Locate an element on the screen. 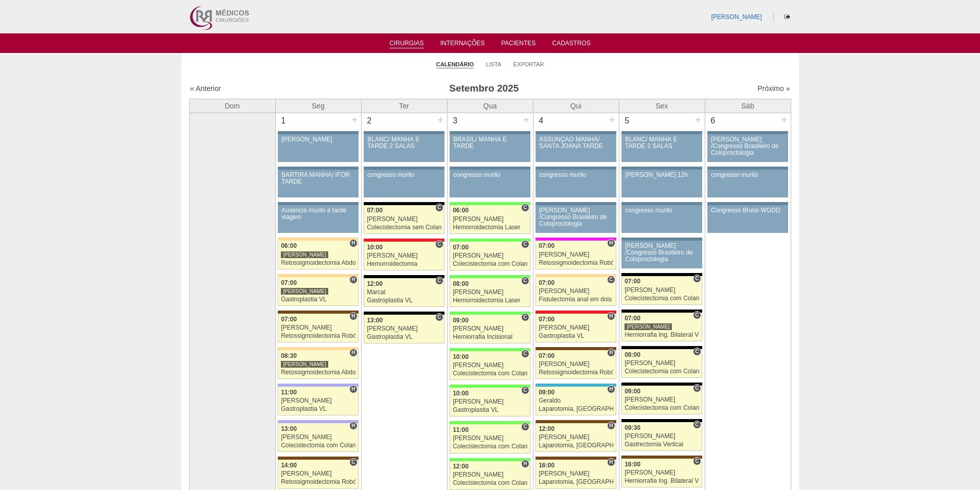 The width and height of the screenshot is (980, 490). div: BRASIL/ MANHÃ E TARDE is located at coordinates (490, 143).